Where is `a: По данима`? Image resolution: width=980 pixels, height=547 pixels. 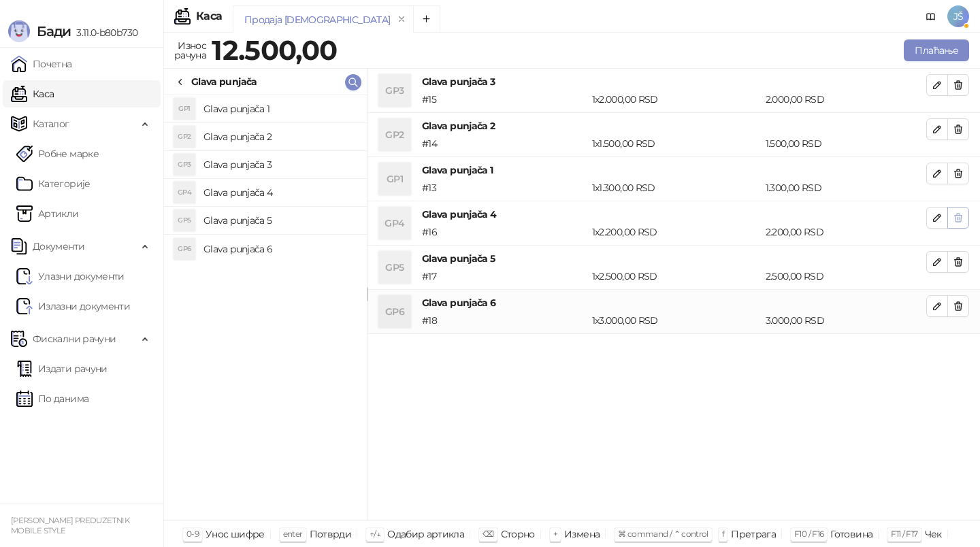 a: По данима is located at coordinates (53, 399).